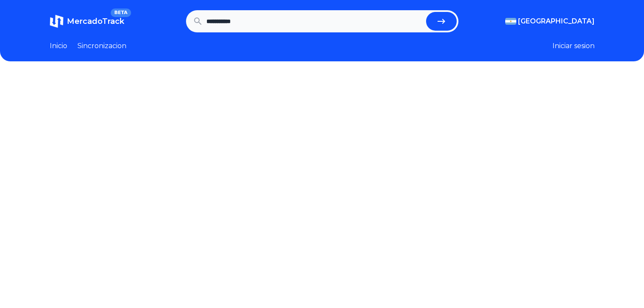  Describe the element at coordinates (102, 46) in the screenshot. I see `a: Sincronizacion` at that location.